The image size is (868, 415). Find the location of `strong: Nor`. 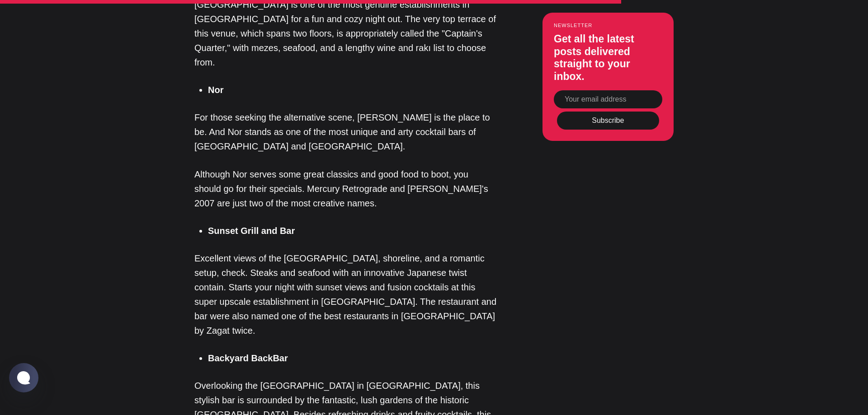

strong: Nor is located at coordinates (216, 90).